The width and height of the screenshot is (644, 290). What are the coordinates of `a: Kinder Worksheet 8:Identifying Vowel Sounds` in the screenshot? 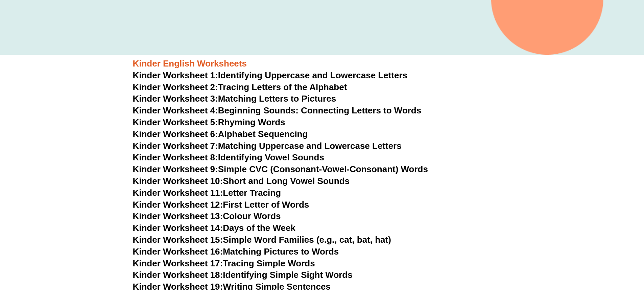 It's located at (228, 157).